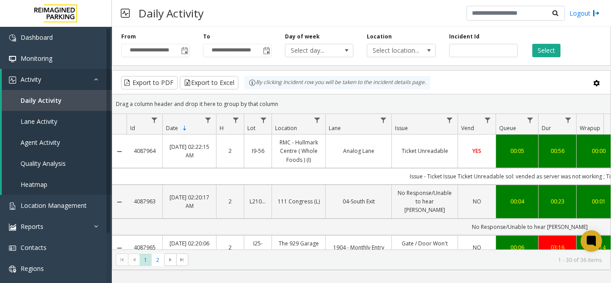  Describe the element at coordinates (172, 128) in the screenshot. I see `span: Date` at that location.